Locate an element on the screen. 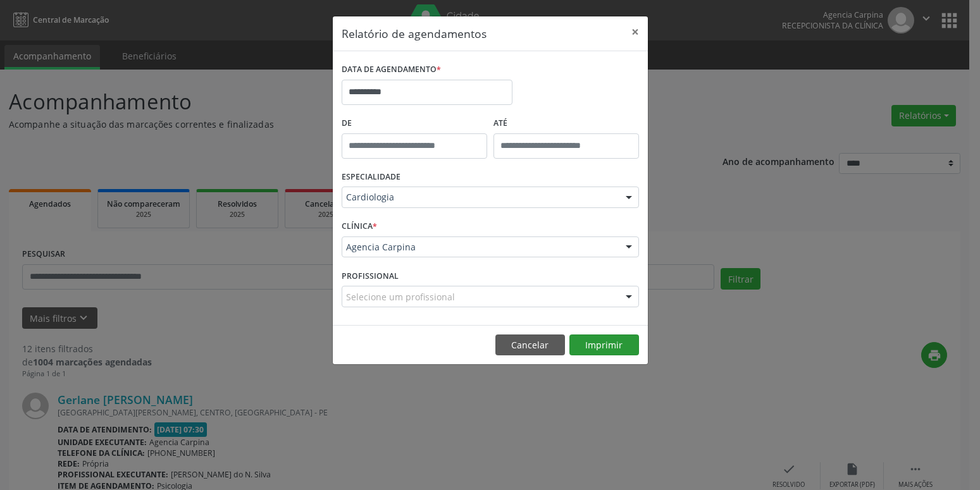 The width and height of the screenshot is (980, 490). label: ESPECIALIDADE is located at coordinates (371, 177).